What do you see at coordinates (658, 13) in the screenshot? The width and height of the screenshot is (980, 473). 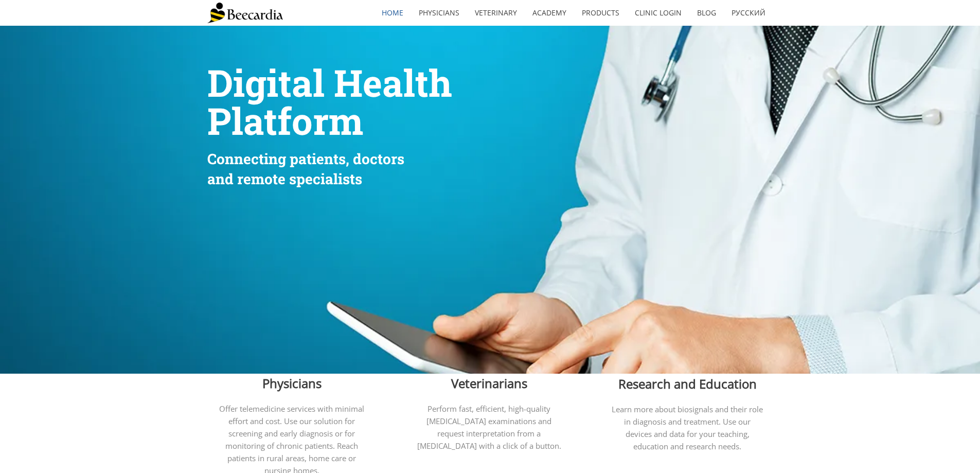 I see `a: Clinic Login` at bounding box center [658, 13].